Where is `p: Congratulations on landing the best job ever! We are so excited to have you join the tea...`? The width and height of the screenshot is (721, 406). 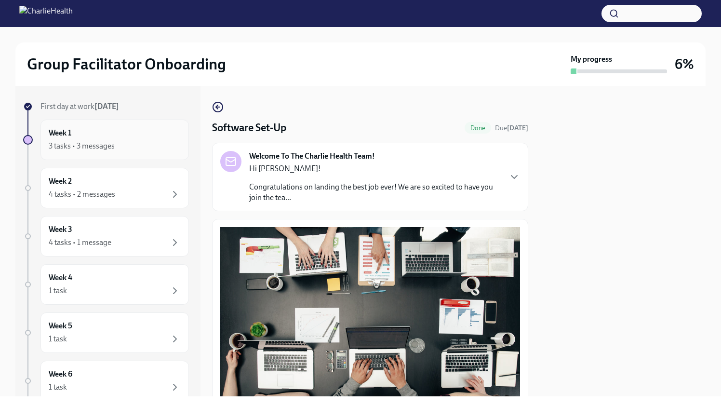
p: Congratulations on landing the best job ever! We are so excited to have you join the tea... is located at coordinates (375, 192).